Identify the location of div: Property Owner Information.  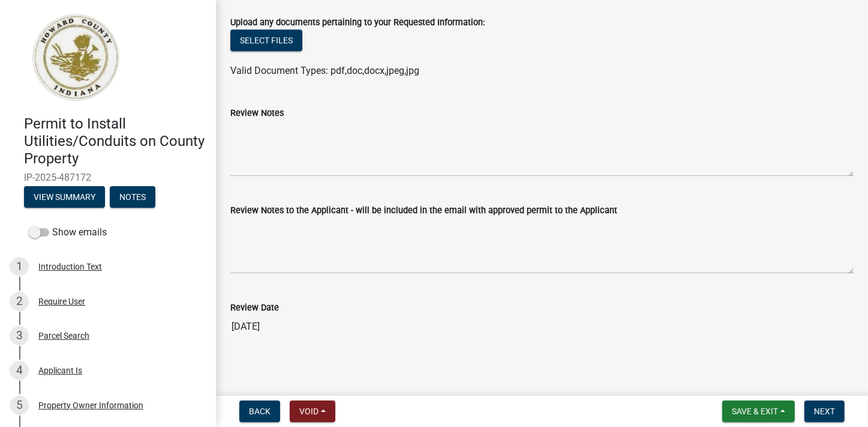
(91, 405).